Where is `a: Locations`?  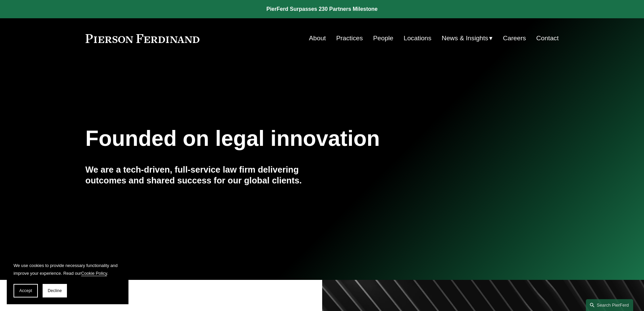
a: Locations is located at coordinates (418, 38).